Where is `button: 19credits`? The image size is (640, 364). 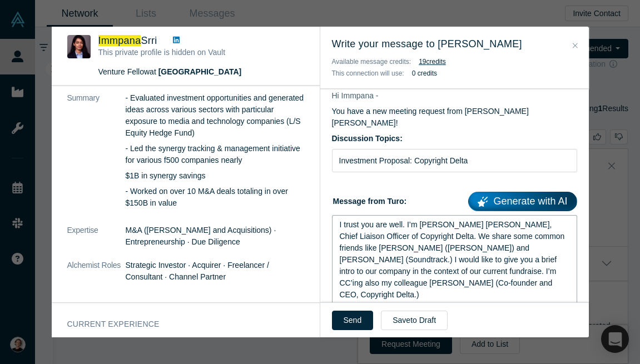 button: 19credits is located at coordinates (432, 62).